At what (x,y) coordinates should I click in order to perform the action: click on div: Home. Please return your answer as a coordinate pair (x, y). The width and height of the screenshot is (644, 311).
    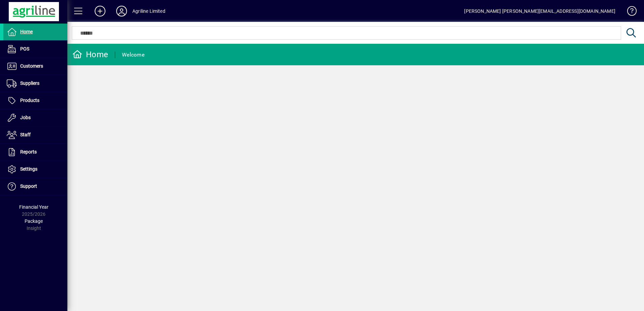
    Looking at the image, I should click on (91, 55).